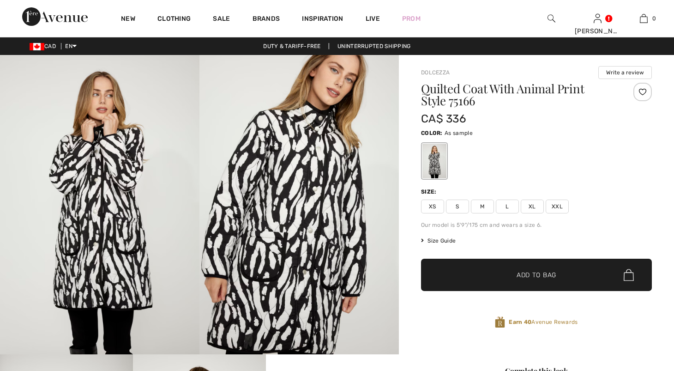 The height and width of the screenshot is (371, 674). I want to click on span: XXL, so click(557, 206).